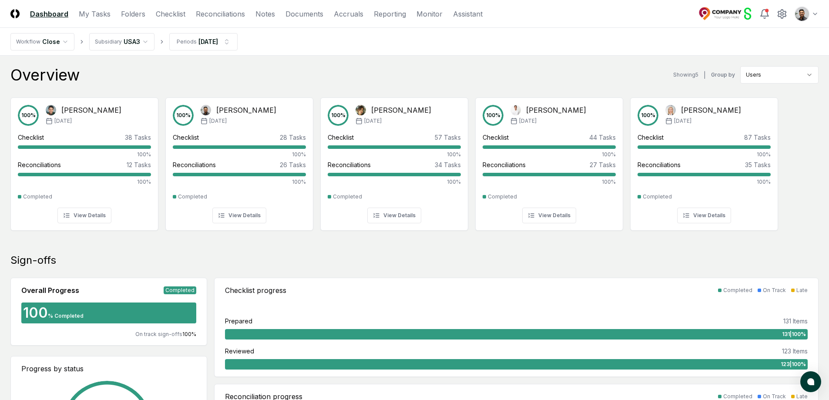 This screenshot has width=829, height=400. Describe the element at coordinates (139, 165) in the screenshot. I see `div: 12 Tasks` at that location.